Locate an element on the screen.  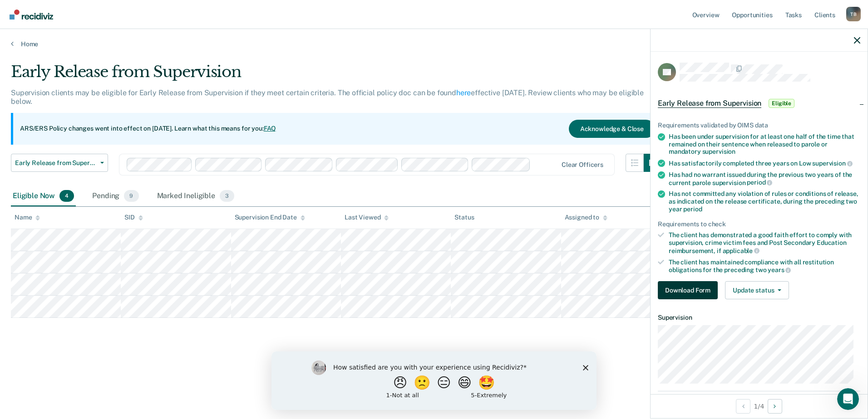
button: 4 is located at coordinates (194, 31).